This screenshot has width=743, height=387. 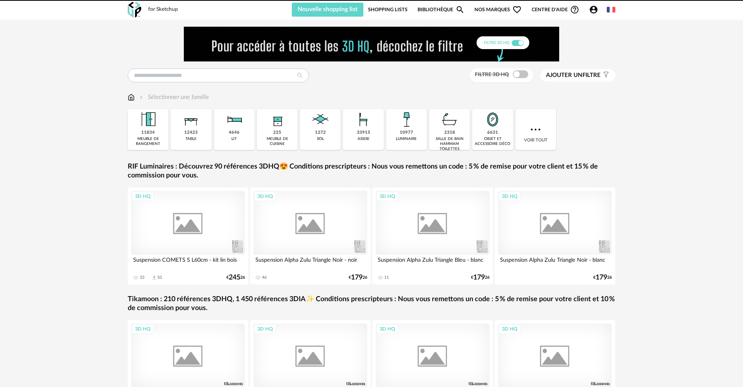 What do you see at coordinates (277, 133) in the screenshot?
I see `div: 225` at bounding box center [277, 133].